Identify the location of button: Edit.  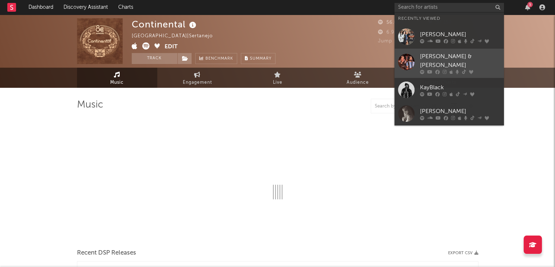
(171, 47).